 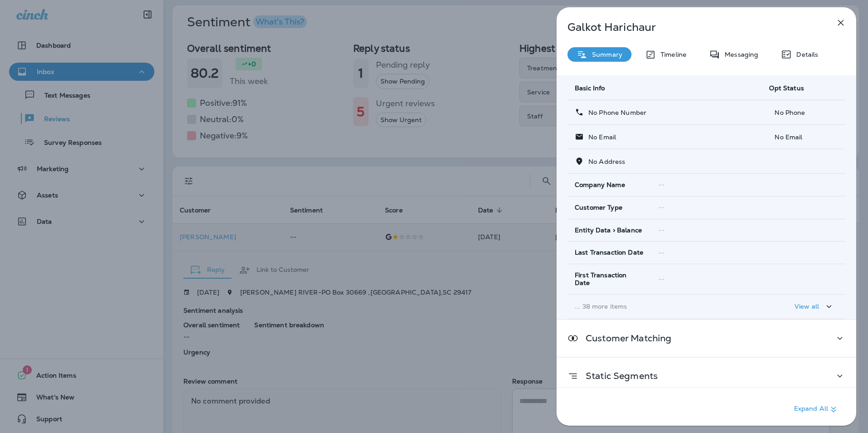 What do you see at coordinates (616, 113) in the screenshot?
I see `p: No Phone Number` at bounding box center [616, 113].